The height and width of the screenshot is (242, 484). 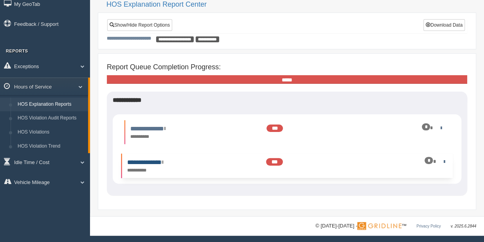 I want to click on a: Show/Hide Report Options, so click(x=140, y=25).